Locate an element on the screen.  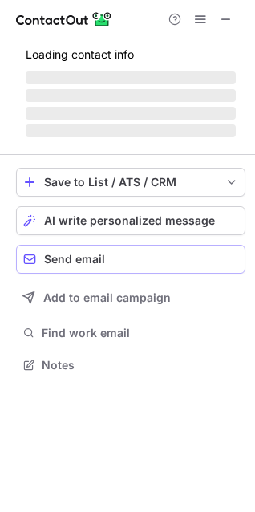
button: Notes is located at coordinates (131, 365).